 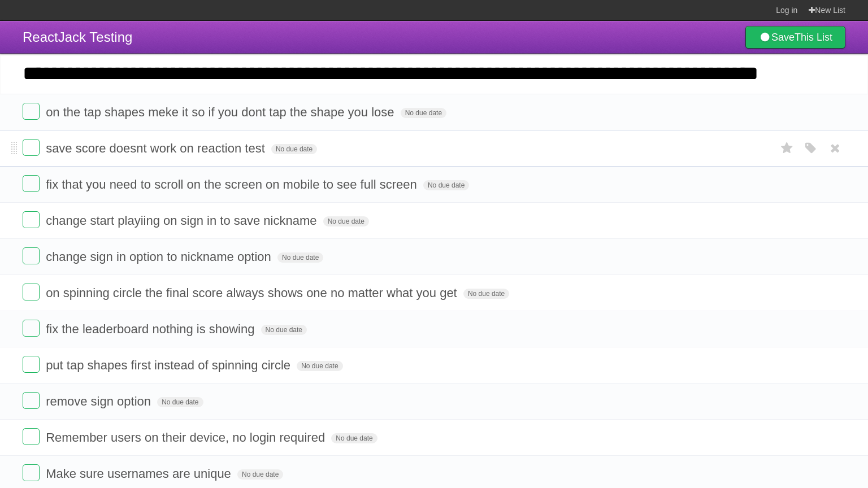 What do you see at coordinates (77, 37) in the screenshot?
I see `span: ReactJack Testing` at bounding box center [77, 37].